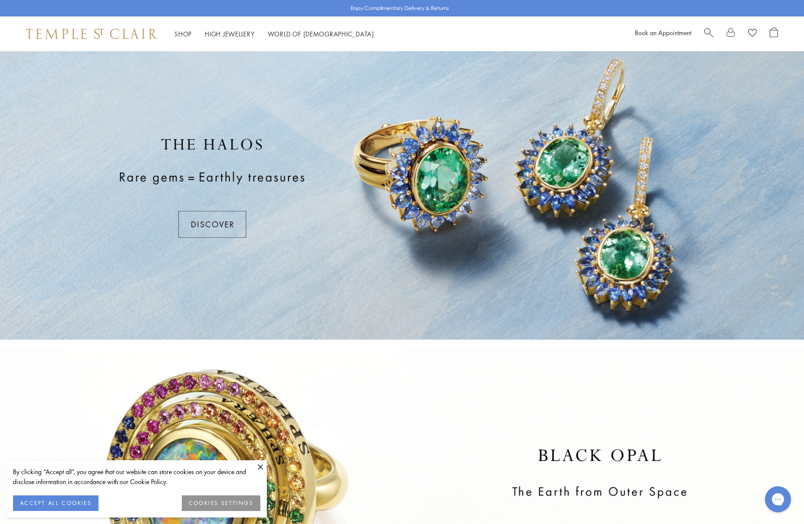  What do you see at coordinates (137, 477) in the screenshot?
I see `div: By clicking “Accept all”, you agree that our website can store cookies on your device and disclos...` at bounding box center [137, 477].